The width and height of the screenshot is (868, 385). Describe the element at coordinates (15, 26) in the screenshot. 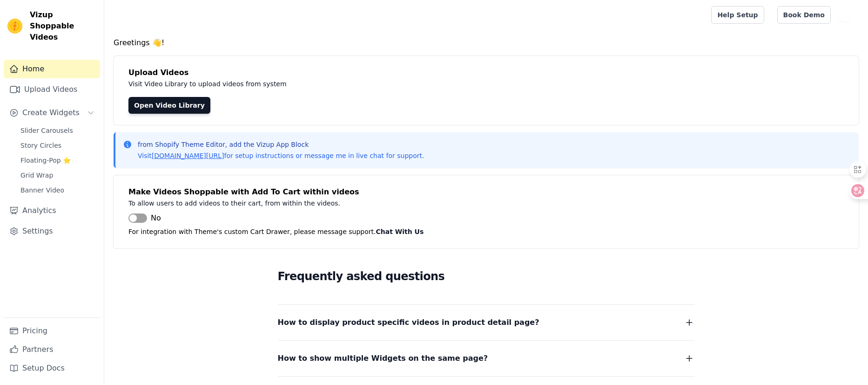

I see `img: Vizup` at that location.